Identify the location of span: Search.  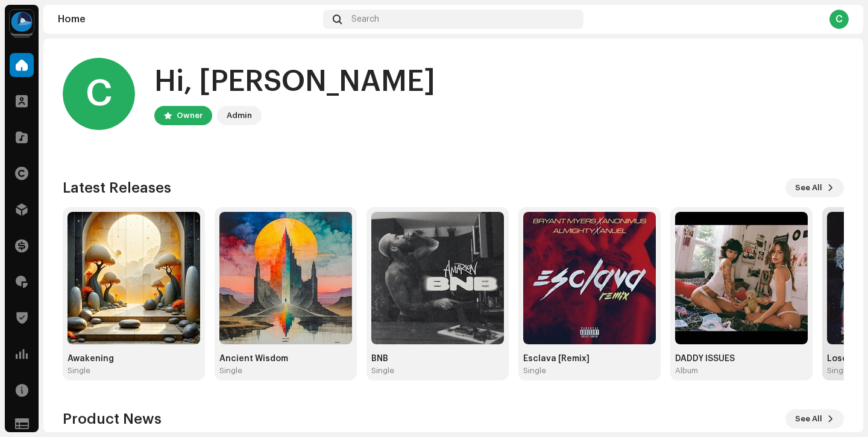
(365, 19).